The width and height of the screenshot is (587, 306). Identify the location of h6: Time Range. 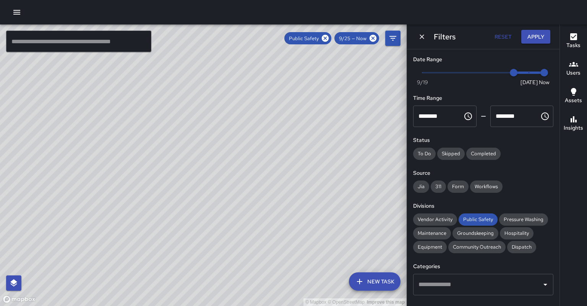
(483, 98).